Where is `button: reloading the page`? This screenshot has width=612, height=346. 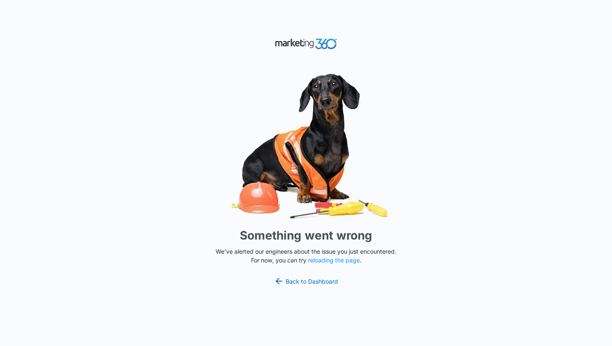
button: reloading the page is located at coordinates (334, 261).